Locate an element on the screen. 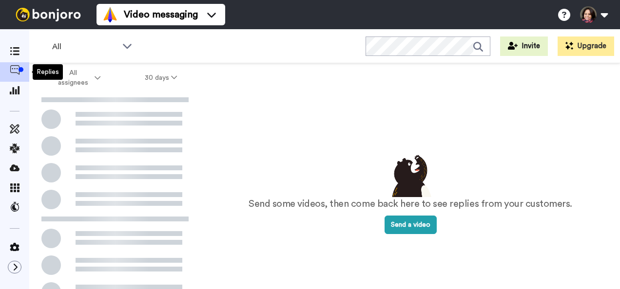 The width and height of the screenshot is (620, 289). span: All is located at coordinates (85, 47).